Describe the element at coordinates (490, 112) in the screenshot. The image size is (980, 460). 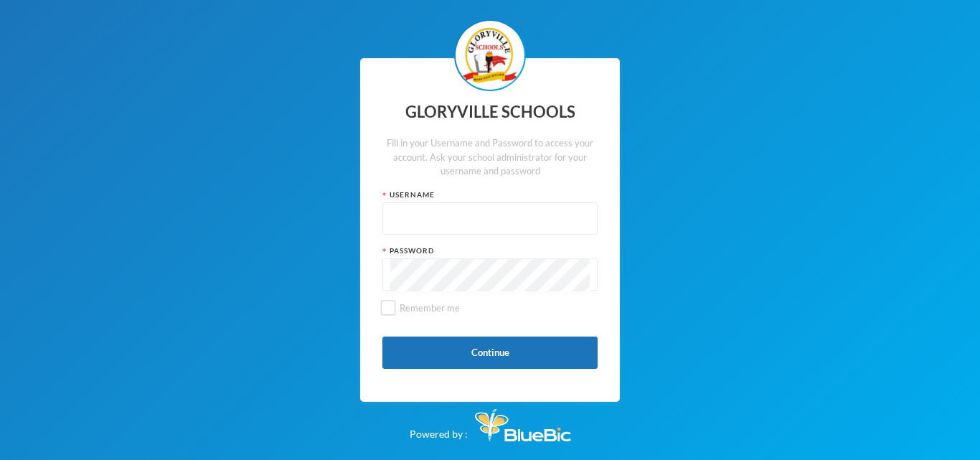
I see `div: GLORYVILLE SCHOOLS` at that location.